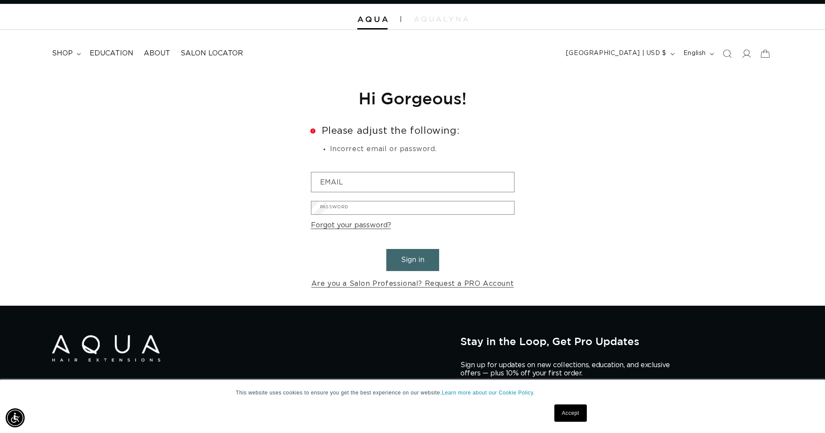 The width and height of the screenshot is (825, 433). Describe the element at coordinates (413, 131) in the screenshot. I see `h2: Please adjust the following:` at that location.